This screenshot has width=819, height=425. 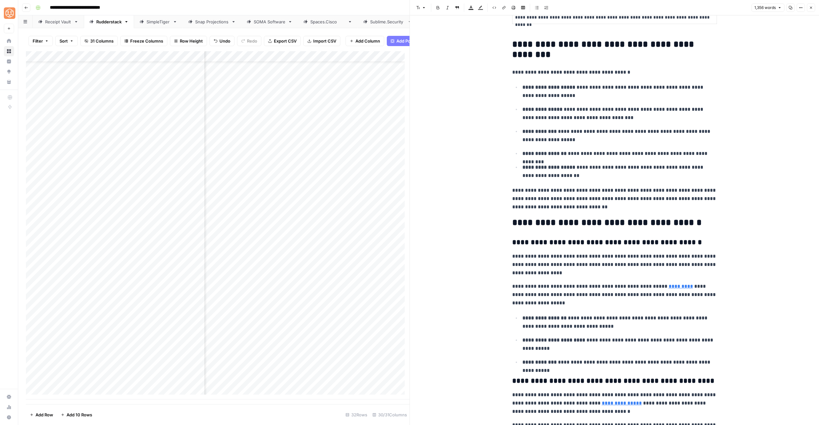 What do you see at coordinates (38, 41) in the screenshot?
I see `span: Filter` at bounding box center [38, 41].